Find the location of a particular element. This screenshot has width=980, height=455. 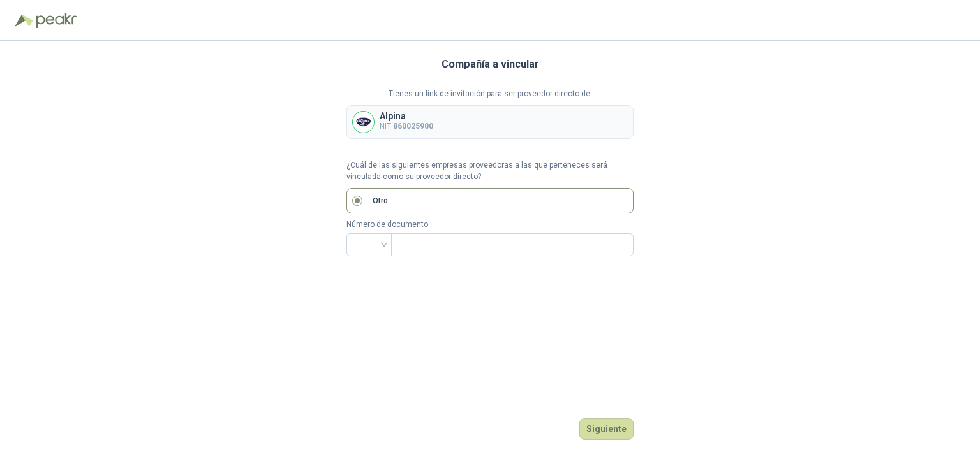

p: Número de documento is located at coordinates (490, 224).